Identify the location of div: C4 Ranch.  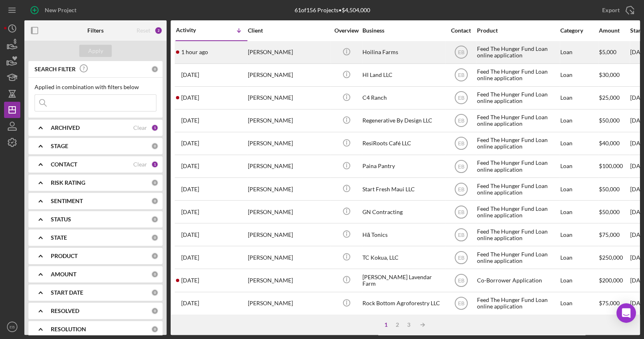
(403, 98).